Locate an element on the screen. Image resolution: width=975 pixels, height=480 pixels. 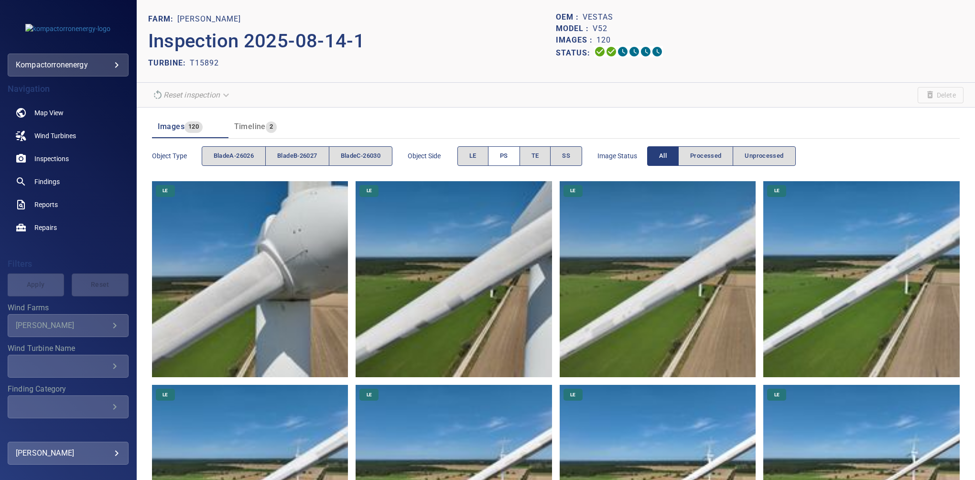
p: OEM : is located at coordinates (569, 17).